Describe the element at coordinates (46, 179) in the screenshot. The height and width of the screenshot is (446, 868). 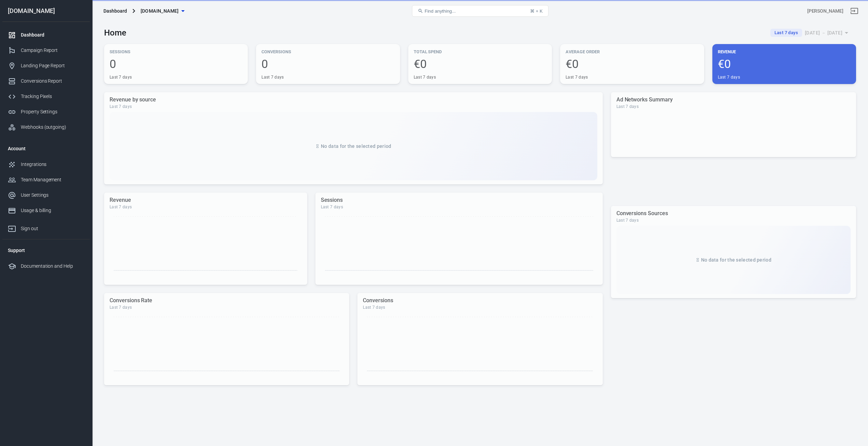
I see `a: Team Management` at that location.